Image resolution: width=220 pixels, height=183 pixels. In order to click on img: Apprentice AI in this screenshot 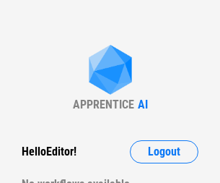, I will do `click(110, 71)`.